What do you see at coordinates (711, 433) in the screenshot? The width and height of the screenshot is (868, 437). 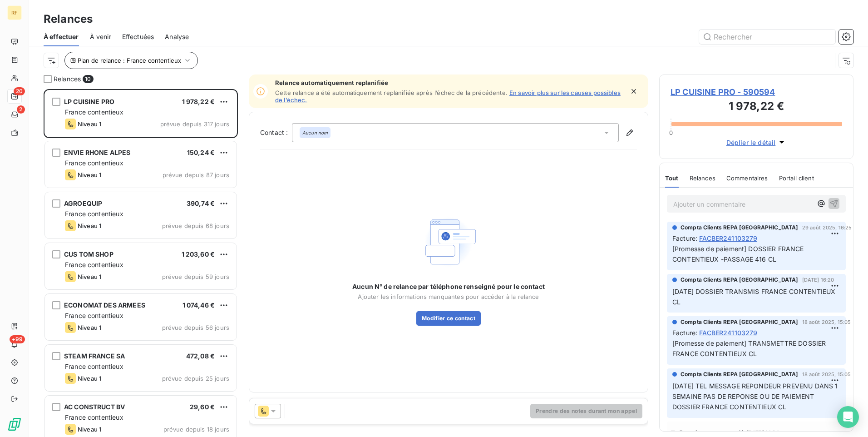 I see `span: Courrier recommandé` at bounding box center [711, 433].